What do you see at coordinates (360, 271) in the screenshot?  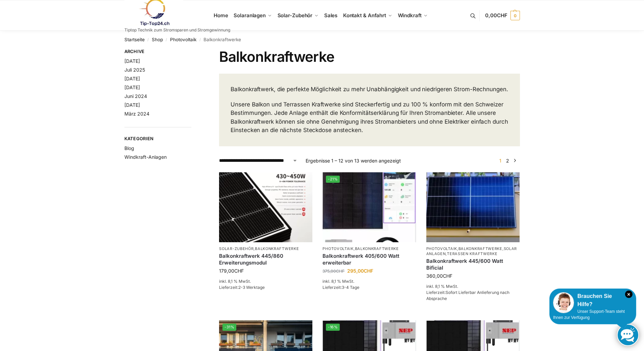 I see `bdi: 295,00` at bounding box center [360, 271].